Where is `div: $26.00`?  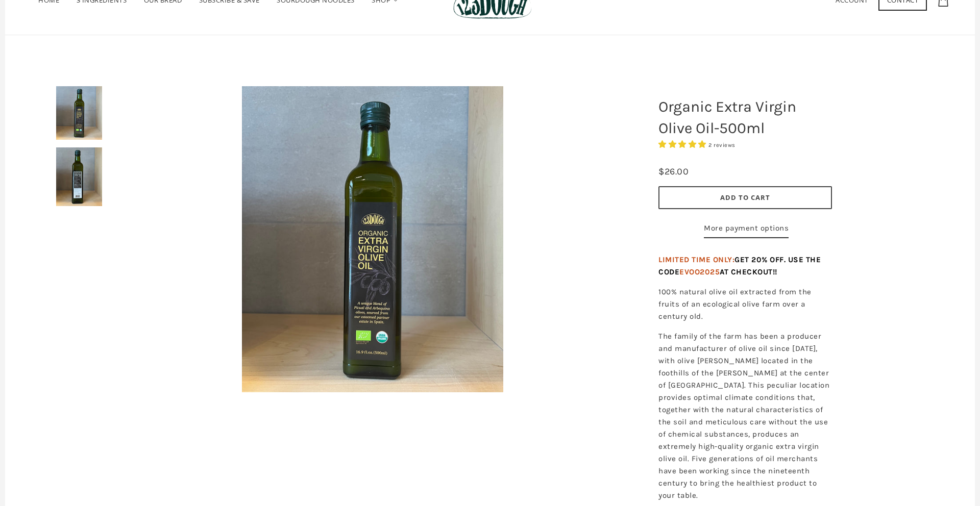 div: $26.00 is located at coordinates (673, 172).